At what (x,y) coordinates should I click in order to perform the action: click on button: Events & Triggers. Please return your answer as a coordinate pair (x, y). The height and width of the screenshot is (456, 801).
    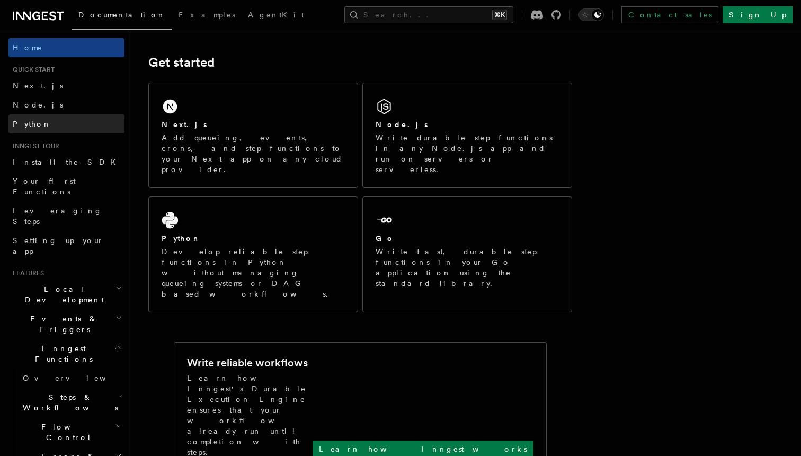
    Looking at the image, I should click on (66, 324).